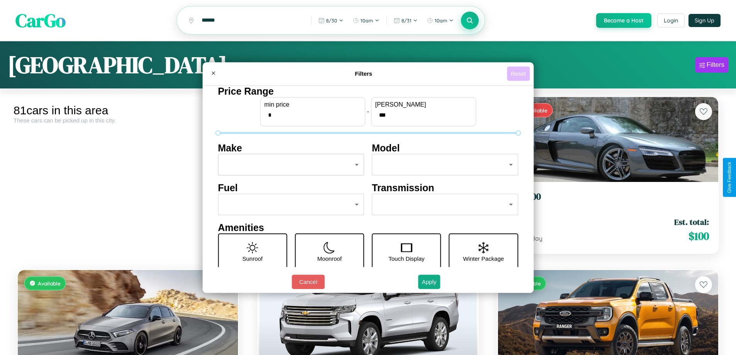 The width and height of the screenshot is (736, 355). What do you see at coordinates (331, 20) in the screenshot?
I see `button: 8/30` at bounding box center [331, 20].